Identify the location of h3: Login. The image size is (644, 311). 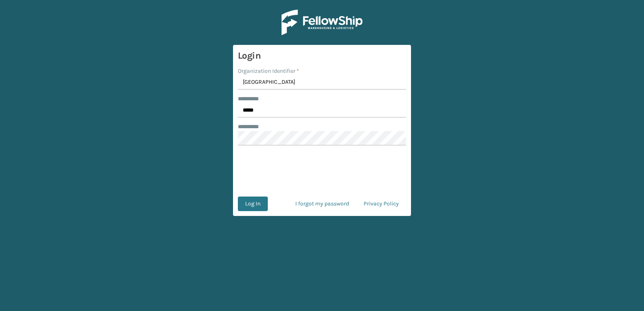
(322, 56).